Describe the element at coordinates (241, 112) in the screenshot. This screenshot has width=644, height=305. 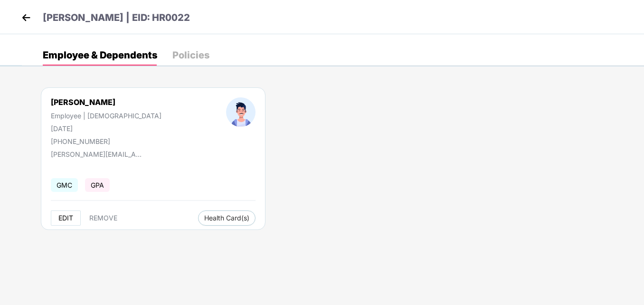
I see `img: profileImage` at that location.